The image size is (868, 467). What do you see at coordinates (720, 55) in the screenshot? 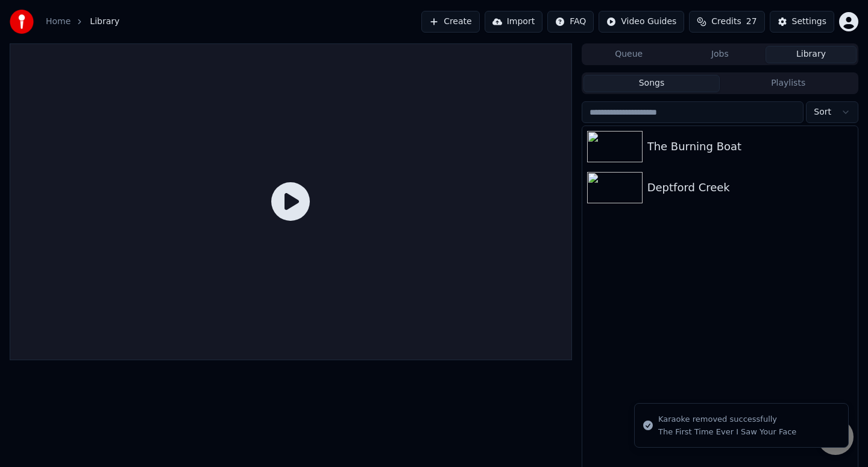
I see `button: Jobs` at bounding box center [720, 55].